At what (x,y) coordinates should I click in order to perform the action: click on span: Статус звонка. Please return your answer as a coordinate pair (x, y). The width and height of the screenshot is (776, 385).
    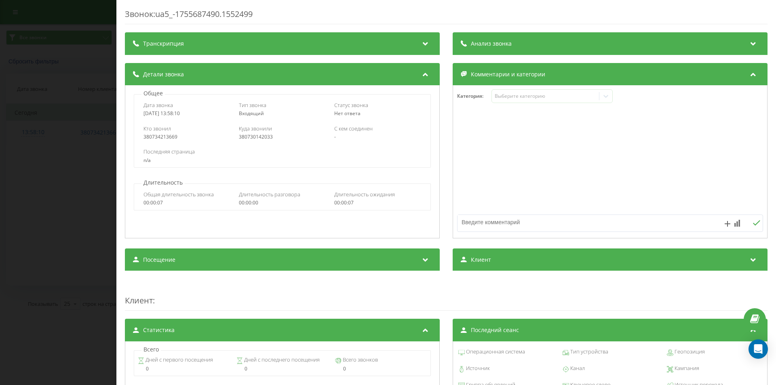
    Looking at the image, I should click on (351, 105).